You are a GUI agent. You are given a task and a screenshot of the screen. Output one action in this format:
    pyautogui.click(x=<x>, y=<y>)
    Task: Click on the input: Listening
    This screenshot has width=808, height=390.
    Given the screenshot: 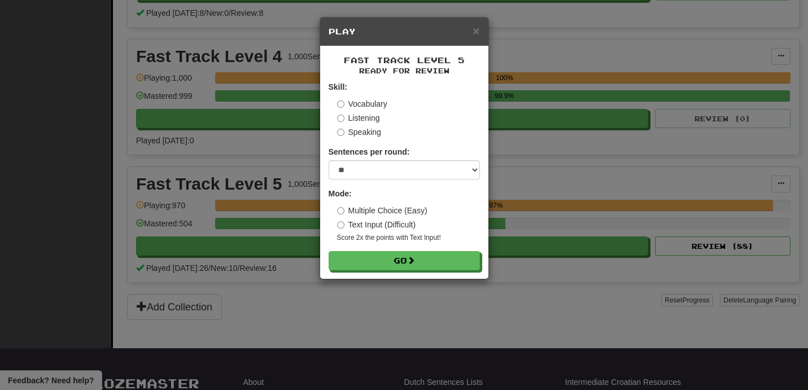 What is the action you would take?
    pyautogui.click(x=340, y=118)
    